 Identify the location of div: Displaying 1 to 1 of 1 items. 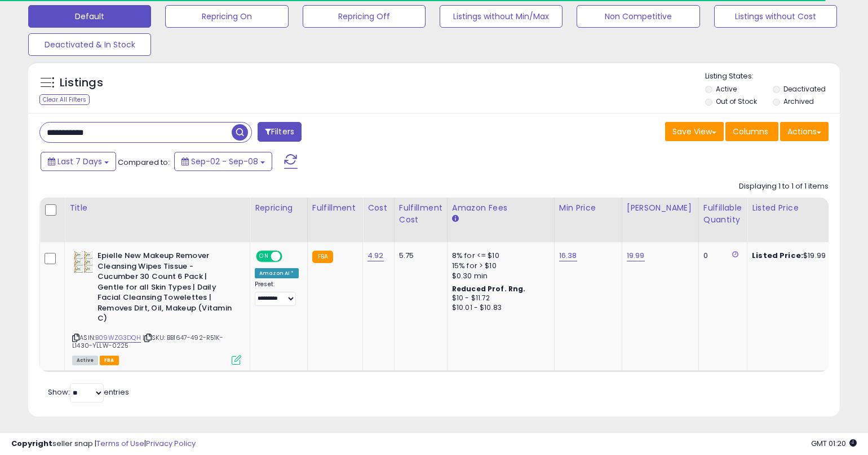
(784, 186).